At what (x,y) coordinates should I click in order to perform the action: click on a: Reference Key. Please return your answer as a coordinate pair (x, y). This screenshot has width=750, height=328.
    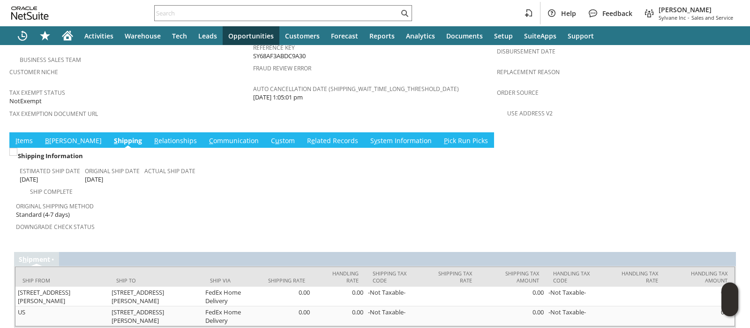
    Looking at the image, I should click on (274, 47).